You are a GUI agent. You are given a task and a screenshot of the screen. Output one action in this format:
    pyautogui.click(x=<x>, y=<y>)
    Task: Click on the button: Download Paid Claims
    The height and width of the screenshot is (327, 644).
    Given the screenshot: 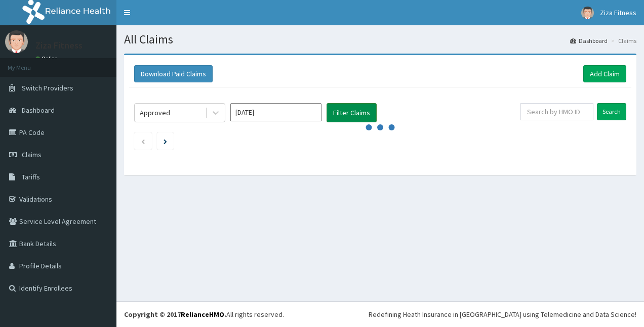 What is the action you would take?
    pyautogui.click(x=173, y=74)
    